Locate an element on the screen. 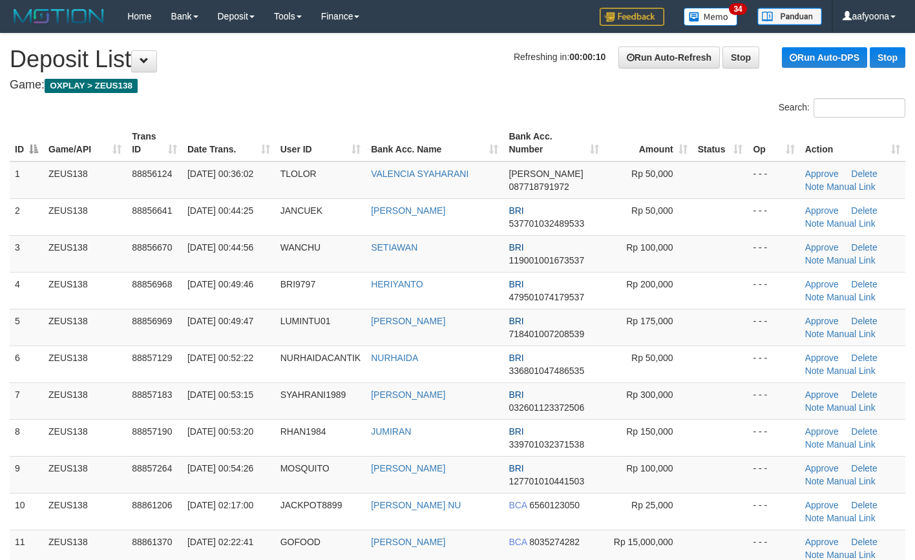 Image resolution: width=915 pixels, height=560 pixels. a: Run Auto-DPS is located at coordinates (824, 57).